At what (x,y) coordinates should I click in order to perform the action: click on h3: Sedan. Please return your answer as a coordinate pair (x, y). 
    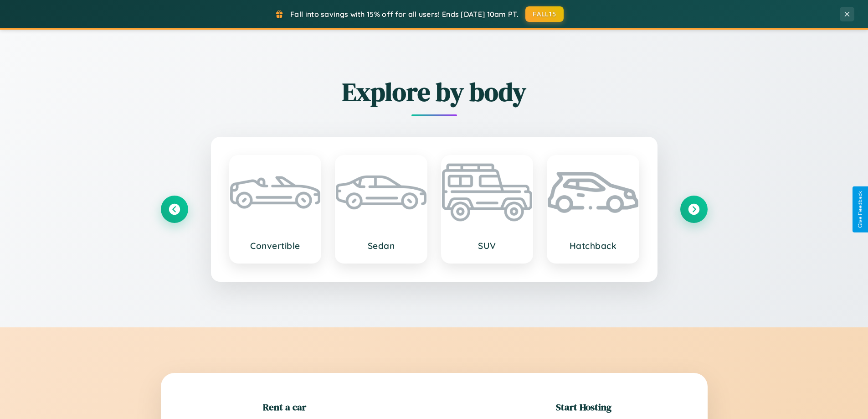
    Looking at the image, I should click on (381, 246).